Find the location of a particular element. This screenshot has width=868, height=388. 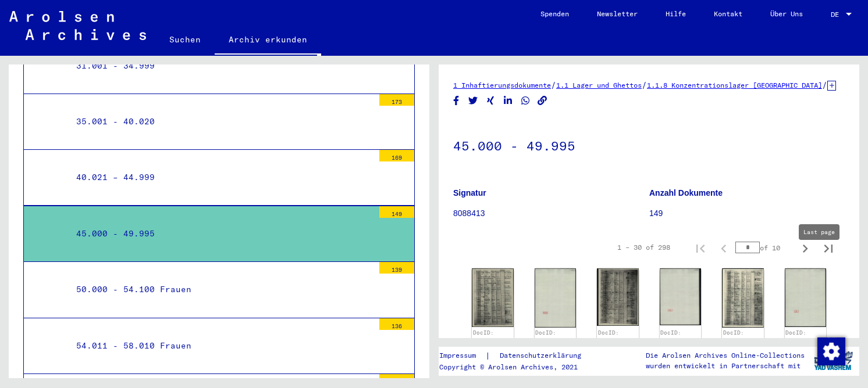

b: Signatur is located at coordinates (469, 193).